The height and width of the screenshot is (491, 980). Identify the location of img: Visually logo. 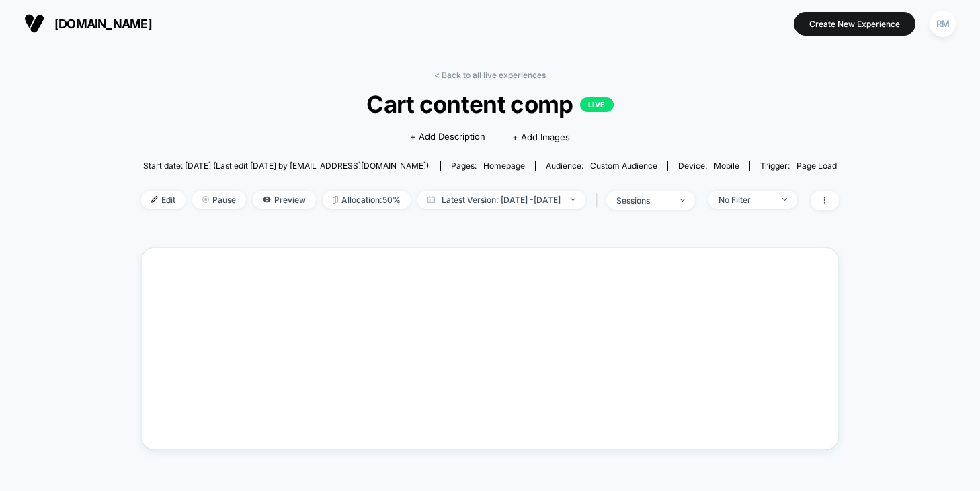
(35, 23).